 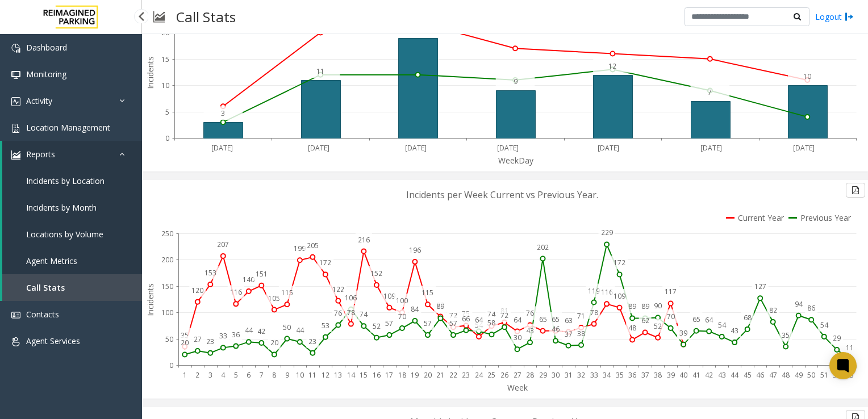 I want to click on text: 202, so click(x=542, y=247).